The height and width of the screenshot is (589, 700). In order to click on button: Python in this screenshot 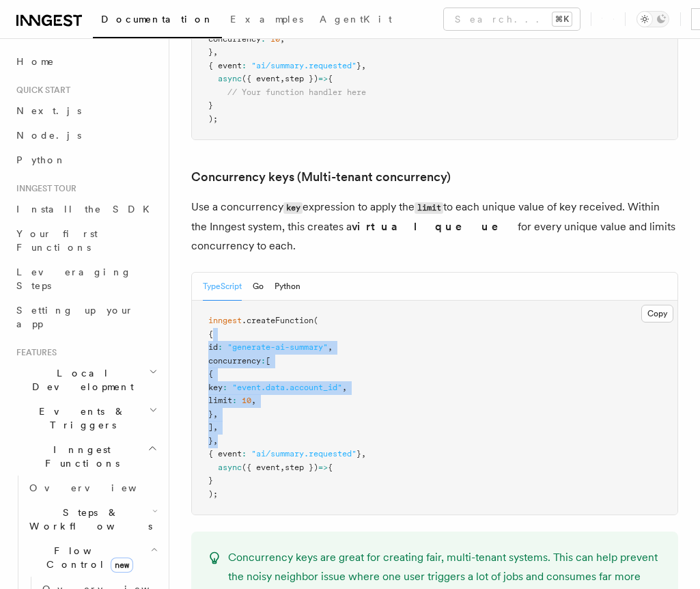, I will do `click(287, 287)`.